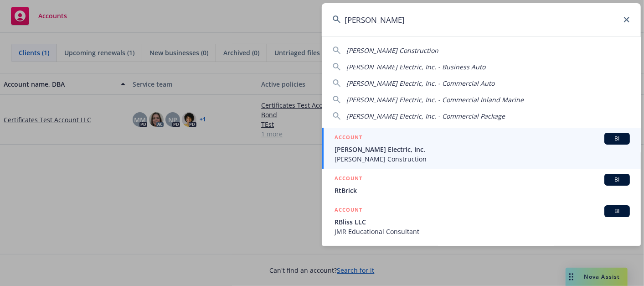 This screenshot has width=644, height=286. I want to click on a: ACCOUNTBIRtBrick, so click(481, 184).